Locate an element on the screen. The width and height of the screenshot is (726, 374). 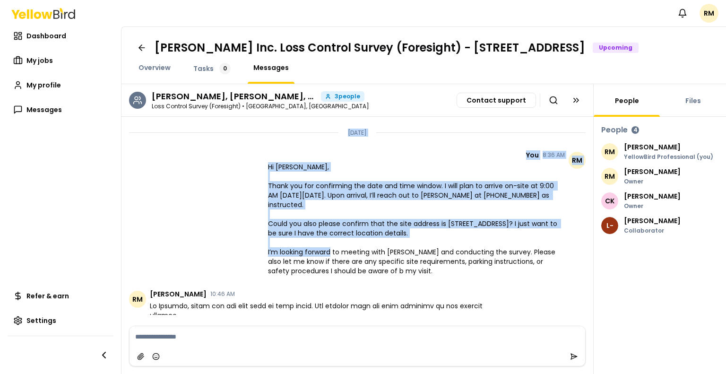
h3: People is located at coordinates (614, 130).